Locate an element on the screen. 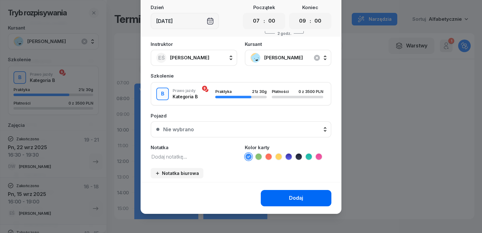 The width and height of the screenshot is (482, 233). div: 21 z 30g is located at coordinates (259, 91).